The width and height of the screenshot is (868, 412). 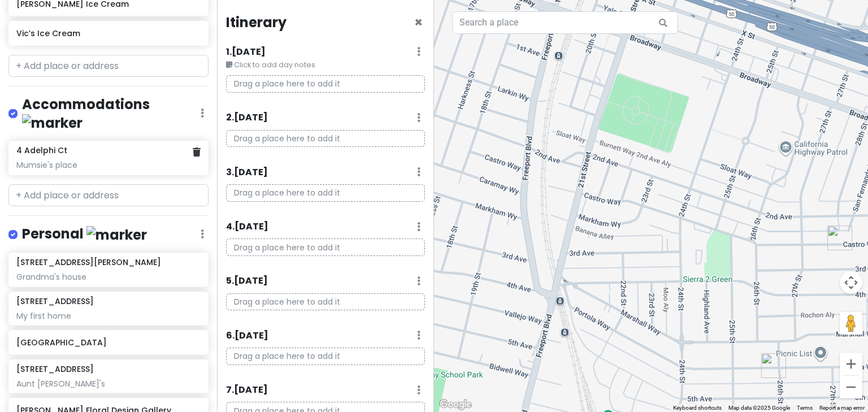 What do you see at coordinates (418, 22) in the screenshot?
I see `span: Close itinerary` at bounding box center [418, 22].